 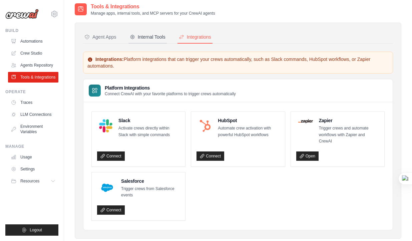 What do you see at coordinates (170, 94) in the screenshot?
I see `p: Connect CrewAI with your favorite platforms to trigger crews automatically` at bounding box center [170, 94].